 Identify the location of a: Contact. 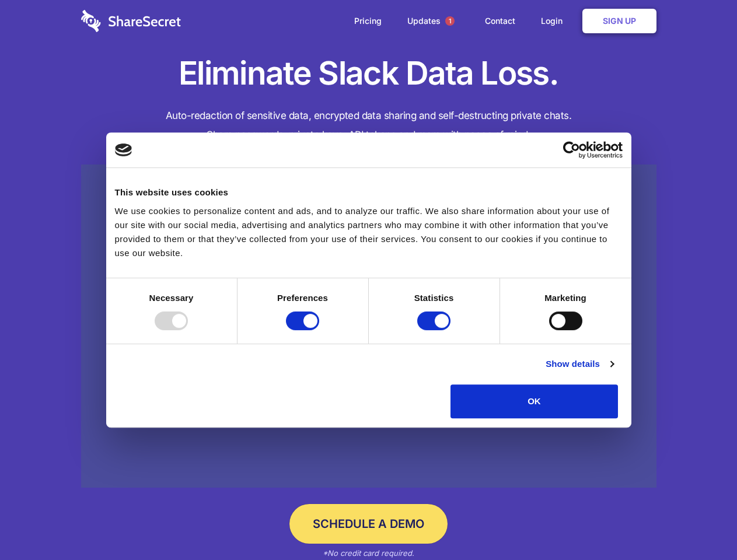
(500, 21).